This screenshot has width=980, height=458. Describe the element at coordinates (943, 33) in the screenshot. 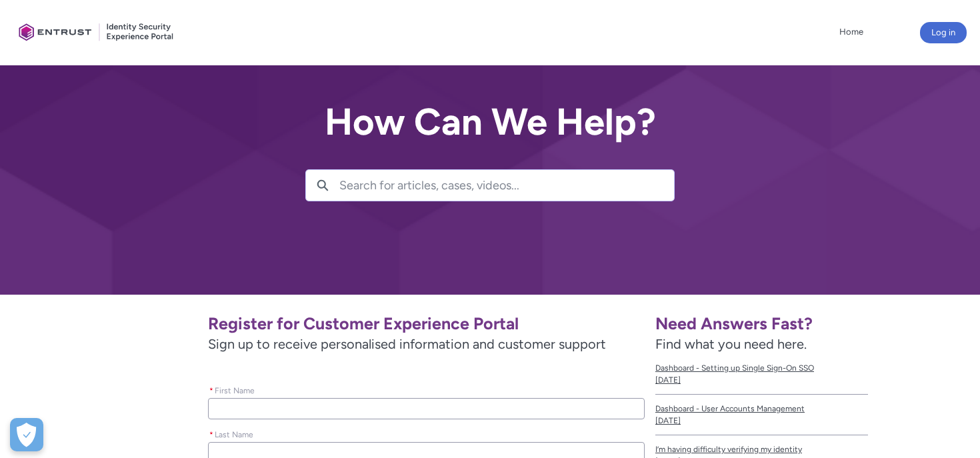

I see `button: Log in` at that location.